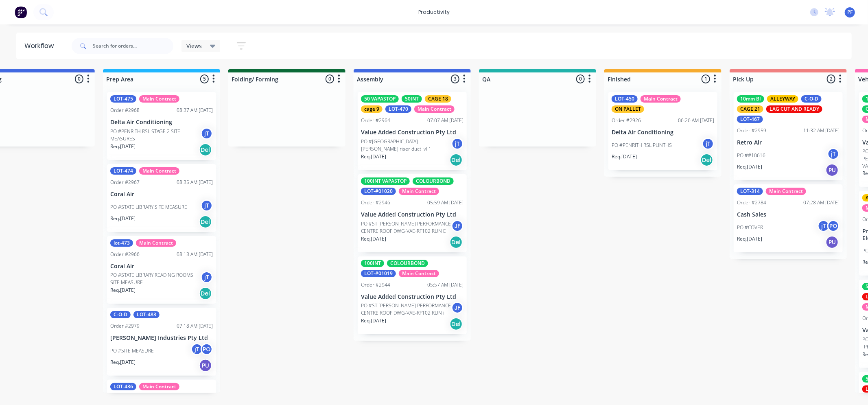 Image resolution: width=868 pixels, height=405 pixels. Describe the element at coordinates (788, 215) in the screenshot. I see `p: Cash Sales` at that location.